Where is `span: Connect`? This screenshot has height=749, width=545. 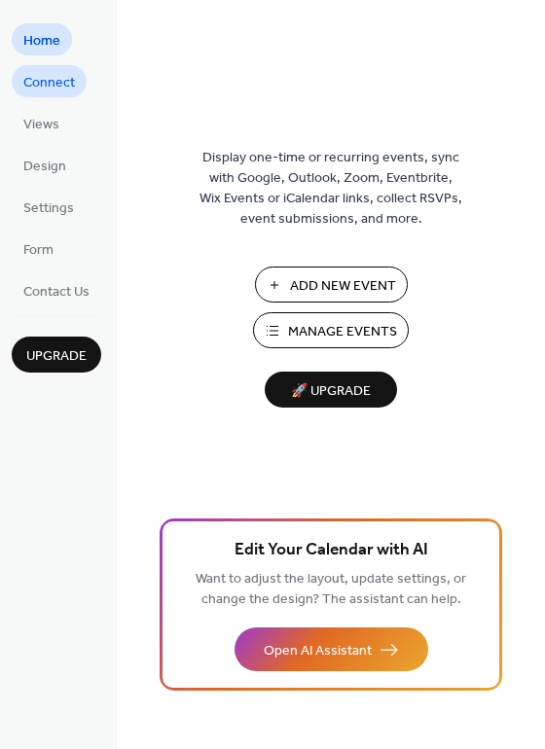 span: Connect is located at coordinates (49, 83).